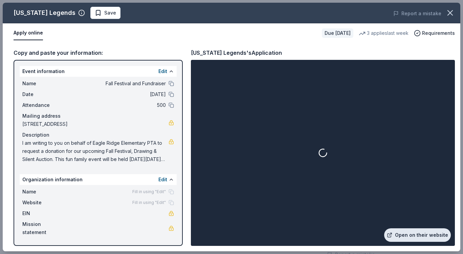 The width and height of the screenshot is (463, 254). What do you see at coordinates (117, 84) in the screenshot?
I see `span: Fall Festival and Fundraiser` at bounding box center [117, 84].